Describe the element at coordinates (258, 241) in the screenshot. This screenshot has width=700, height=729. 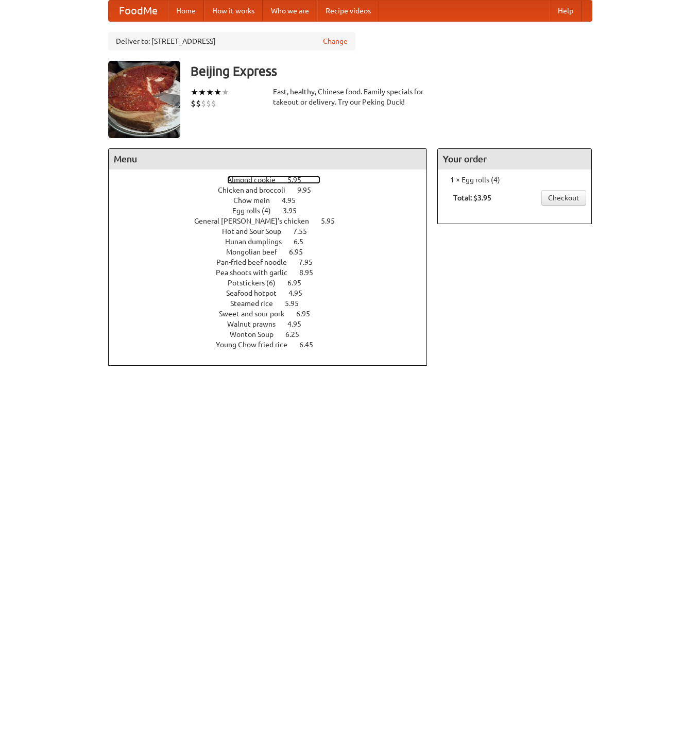
I see `span: Hunan dumplings` at that location.